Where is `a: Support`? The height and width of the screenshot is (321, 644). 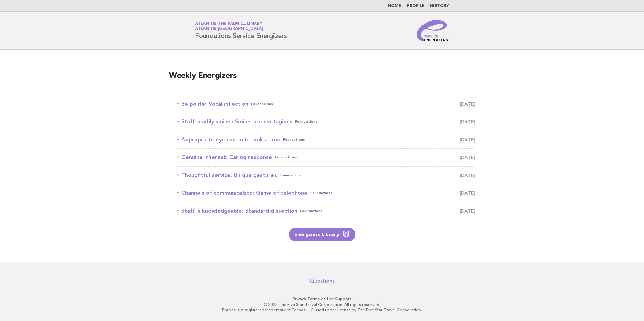 a: Support is located at coordinates (343, 299).